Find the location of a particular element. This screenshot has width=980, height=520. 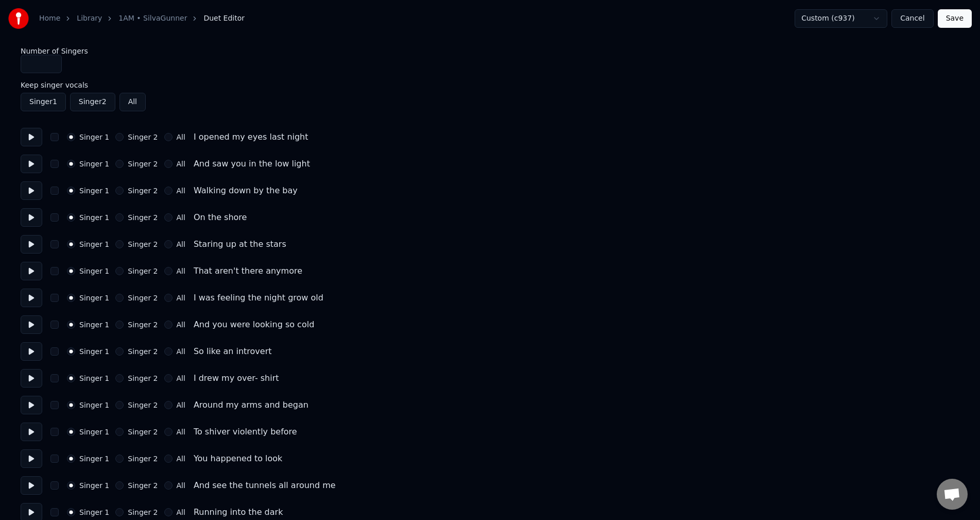

div: I was feeling the night grow old is located at coordinates (258, 298).